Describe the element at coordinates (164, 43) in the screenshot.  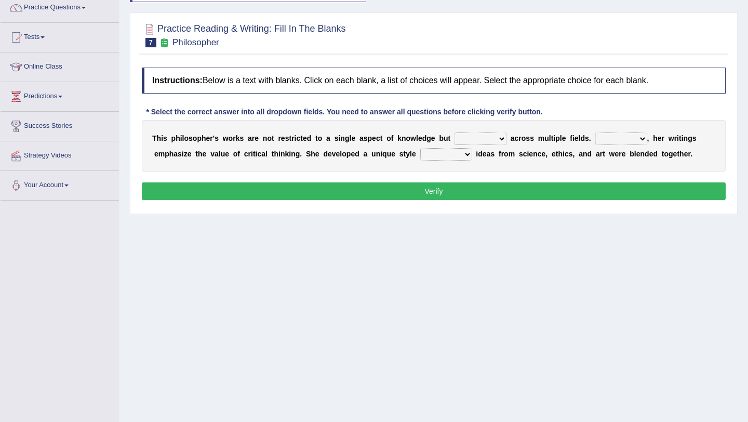
I see `small: Exam occurring question` at that location.